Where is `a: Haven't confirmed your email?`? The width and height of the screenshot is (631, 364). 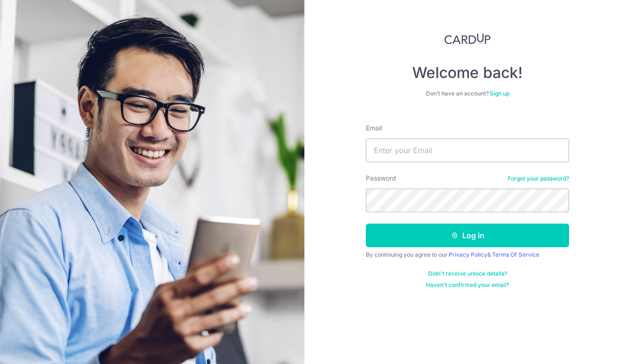 a: Haven't confirmed your email? is located at coordinates (467, 285).